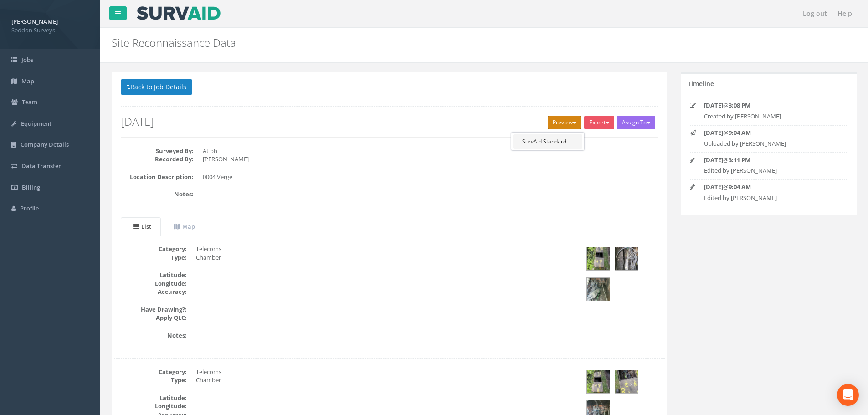 This screenshot has width=868, height=415. I want to click on img: 7fec3eb4-3d90-31c1-fd1c-e4cbef12740f_673fa92a-d025-e7ca-80ae-de9d421d9425_thumb.jpg, so click(598, 289).